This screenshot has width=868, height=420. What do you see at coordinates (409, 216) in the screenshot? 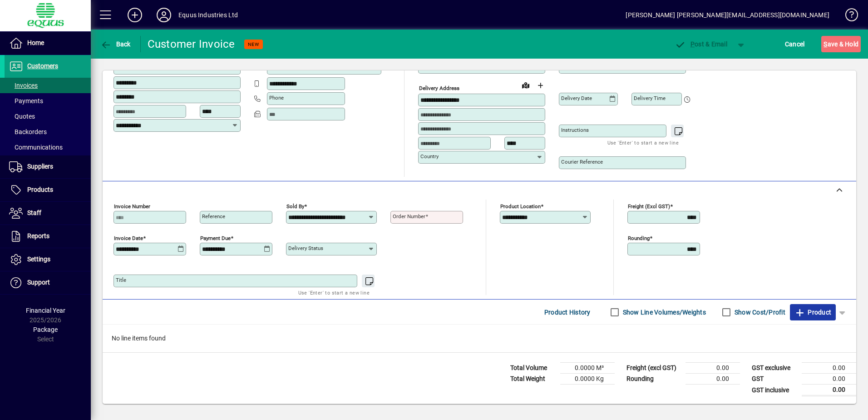
I see `mat-label: Order number` at bounding box center [409, 216].